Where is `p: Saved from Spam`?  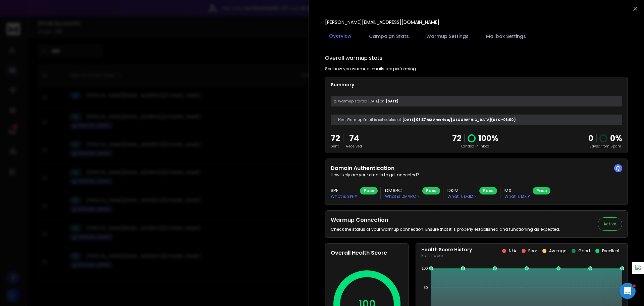 p: Saved from Spam is located at coordinates (605, 146).